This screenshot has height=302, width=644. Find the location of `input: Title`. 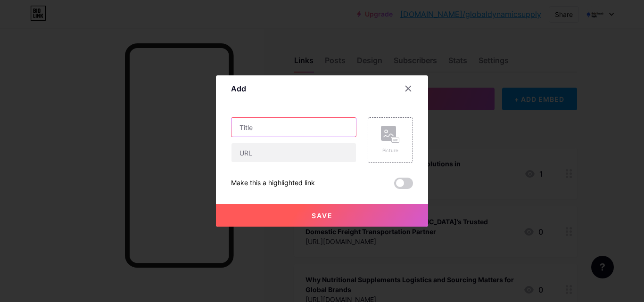

input: Title is located at coordinates (294, 127).